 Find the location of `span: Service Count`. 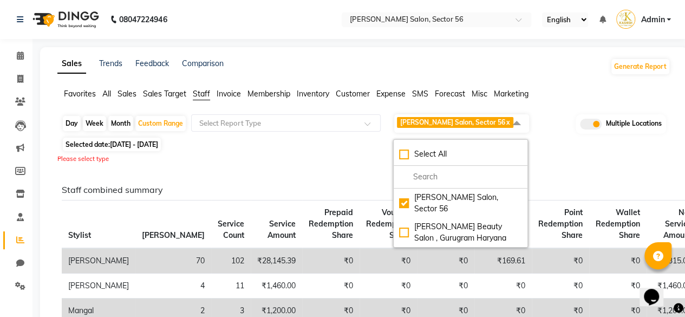

span: Service Count is located at coordinates (231, 229).